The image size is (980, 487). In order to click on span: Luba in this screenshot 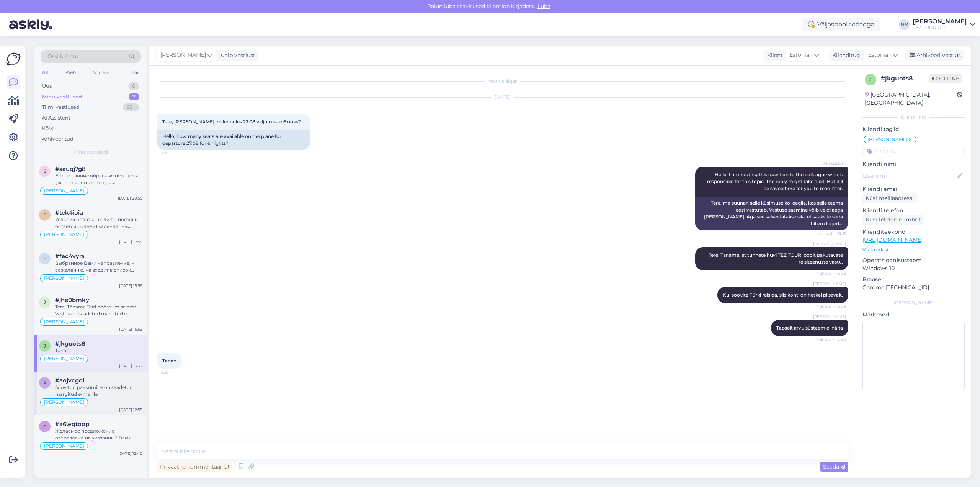, I will do `click(544, 6)`.